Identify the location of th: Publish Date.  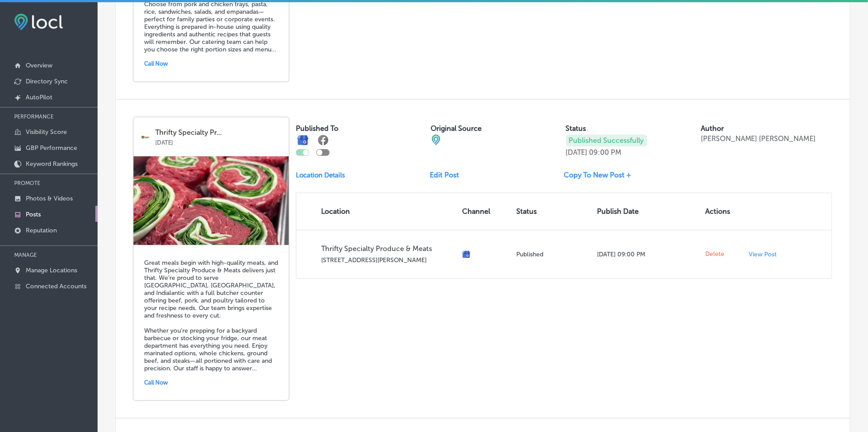
(648, 211).